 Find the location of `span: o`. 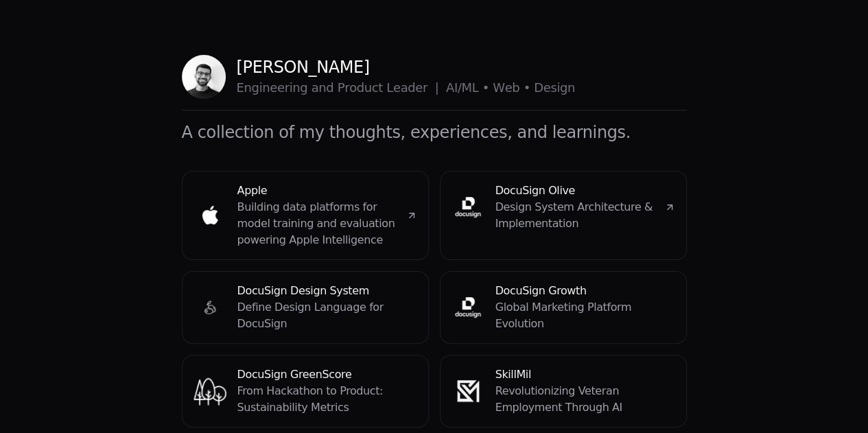

span: o is located at coordinates (352, 88).